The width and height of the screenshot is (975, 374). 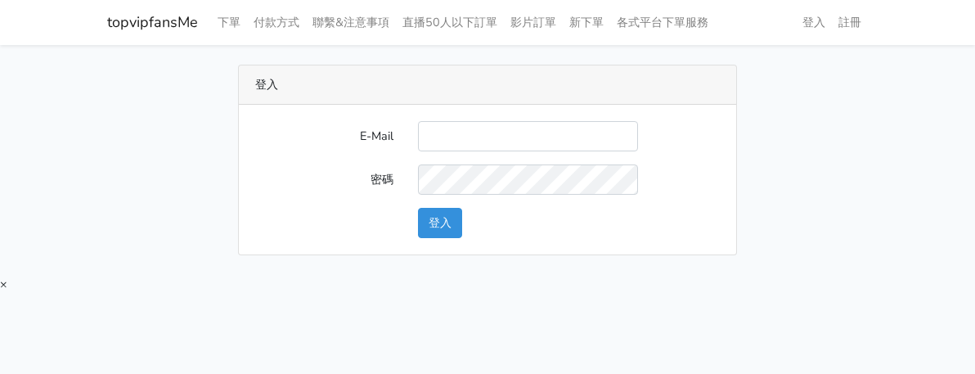 I want to click on label: 密碼, so click(x=324, y=179).